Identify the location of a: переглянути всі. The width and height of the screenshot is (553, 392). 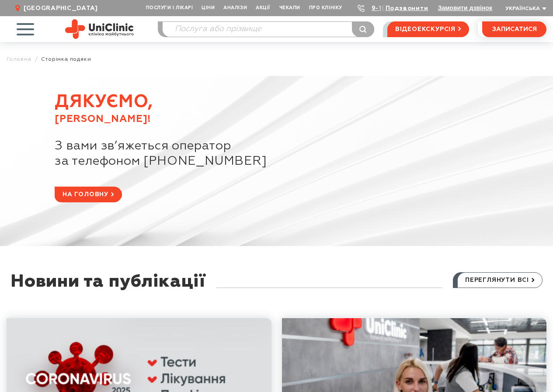
(498, 280).